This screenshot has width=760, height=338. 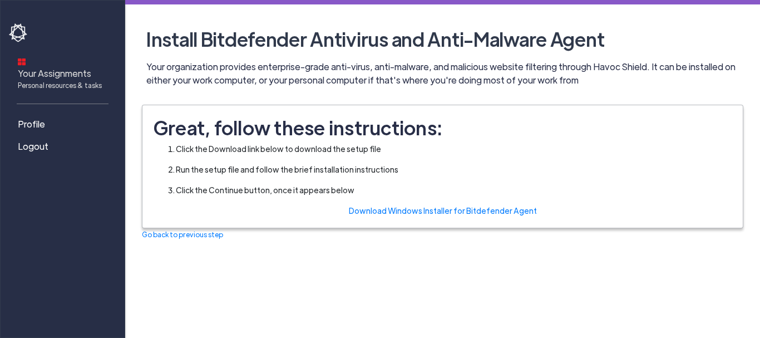 I want to click on a: Your AssignmentsPersonal resources & tasks, so click(x=65, y=72).